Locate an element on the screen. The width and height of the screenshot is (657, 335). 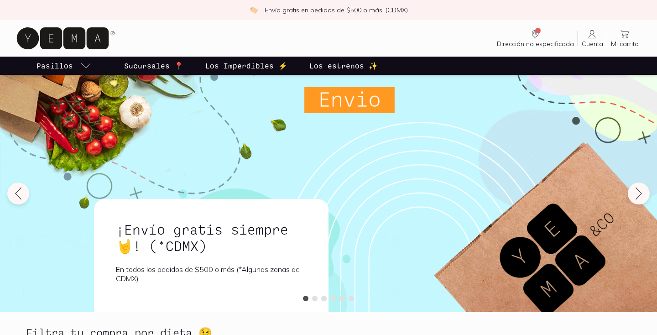
a: Cuenta is located at coordinates (592, 38).